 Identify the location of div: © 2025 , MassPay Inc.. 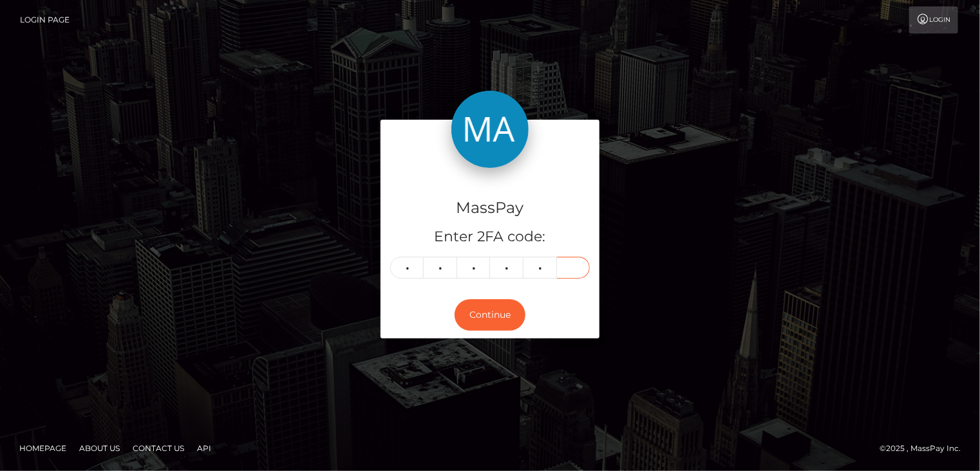
(925, 448).